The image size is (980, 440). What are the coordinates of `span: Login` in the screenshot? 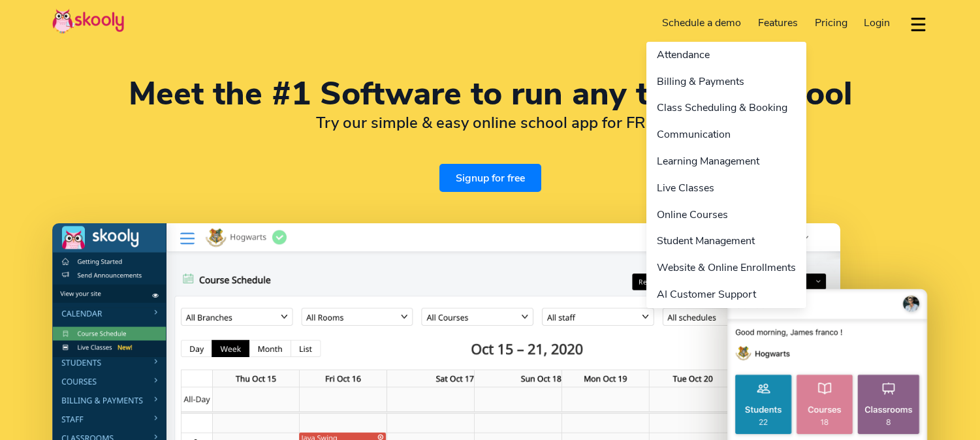 It's located at (877, 23).